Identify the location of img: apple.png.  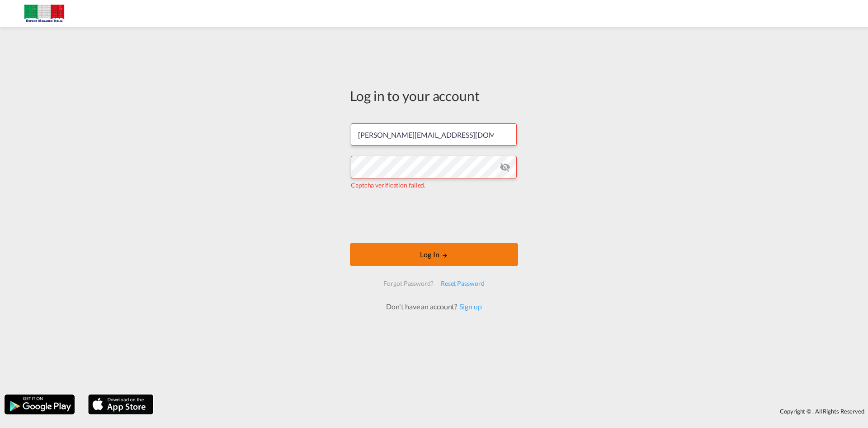
(121, 404).